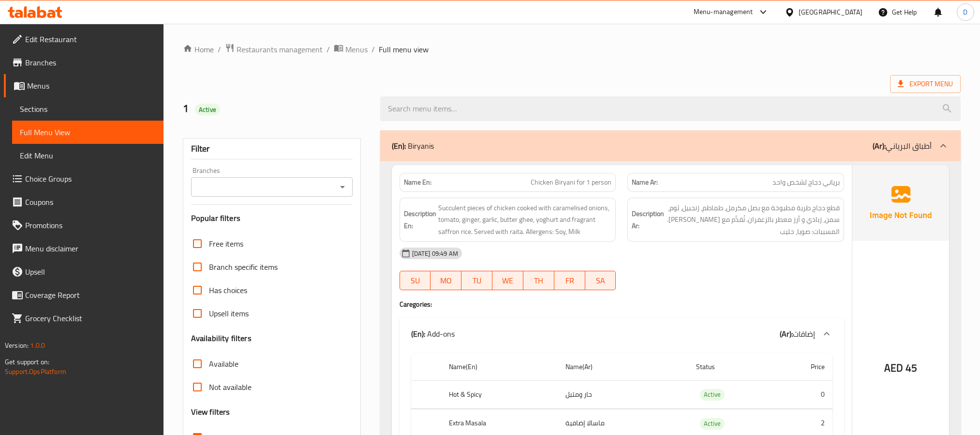 This screenshot has width=980, height=435. Describe the element at coordinates (91, 318) in the screenshot. I see `span: Grocery Checklist` at that location.